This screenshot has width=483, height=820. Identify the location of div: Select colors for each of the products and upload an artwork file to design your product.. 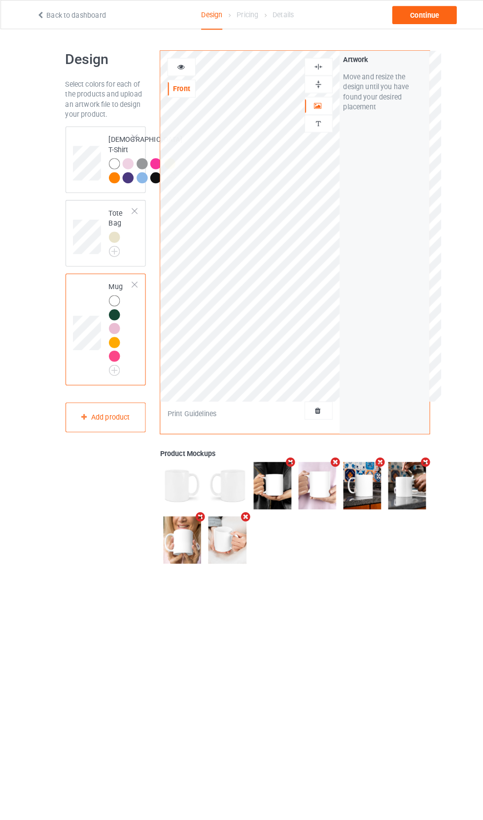
(103, 97).